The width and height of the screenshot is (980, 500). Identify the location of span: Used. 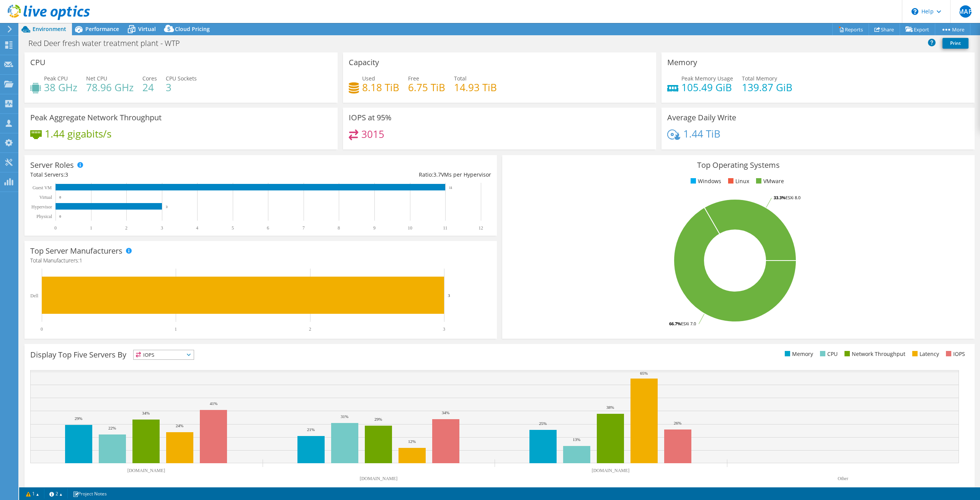
(369, 78).